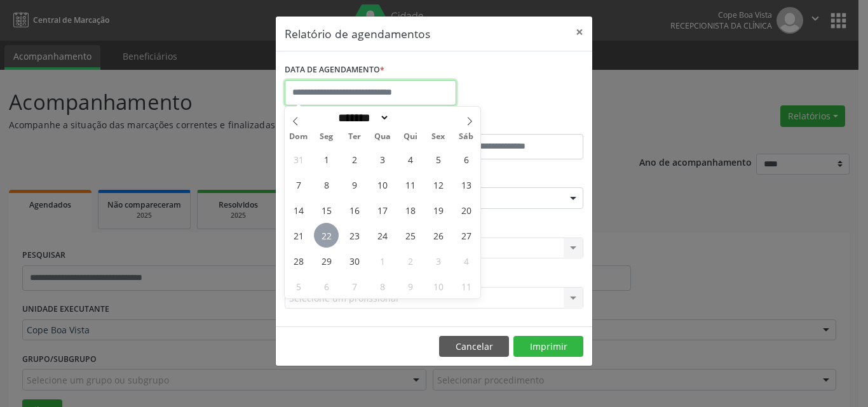  I want to click on select: Month, so click(362, 117).